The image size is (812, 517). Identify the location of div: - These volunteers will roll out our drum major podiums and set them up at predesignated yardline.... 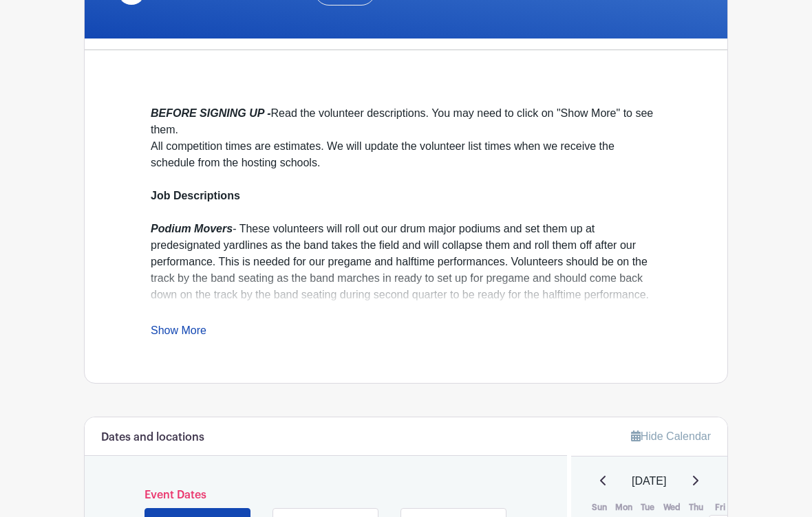
(406, 262).